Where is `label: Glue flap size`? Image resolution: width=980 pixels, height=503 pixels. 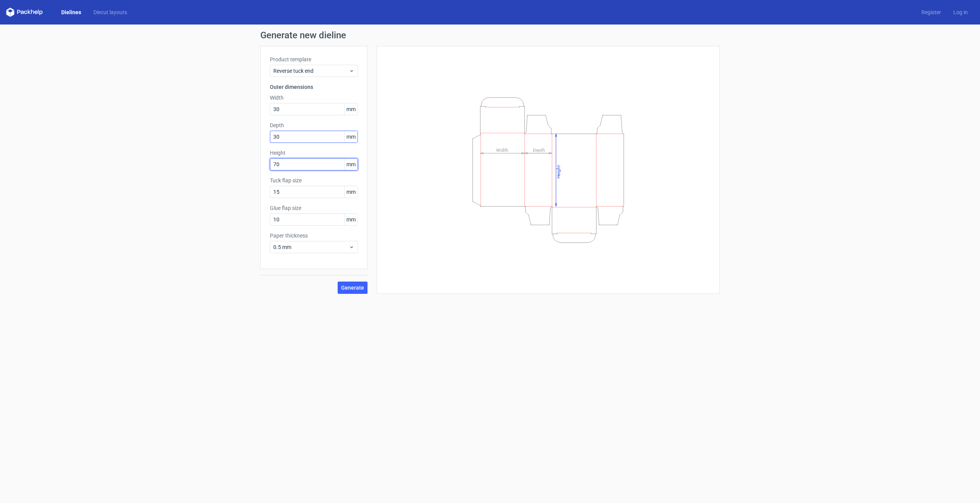
label: Glue flap size is located at coordinates (314, 208).